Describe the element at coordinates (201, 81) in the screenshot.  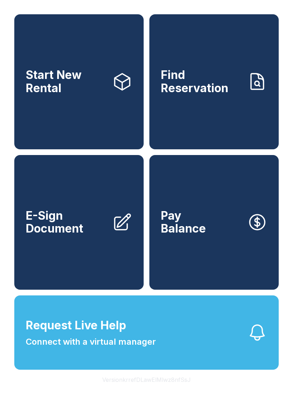
I see `span: Find Reservation` at that location.